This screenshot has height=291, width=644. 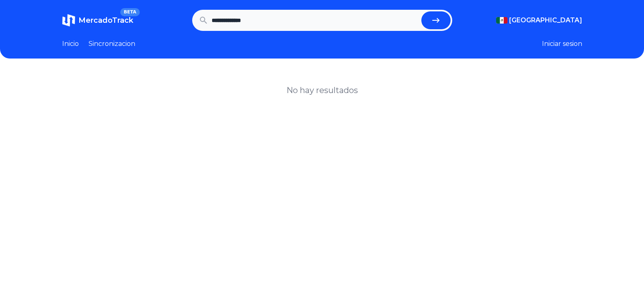 What do you see at coordinates (106, 20) in the screenshot?
I see `span: MercadoTrack` at bounding box center [106, 20].